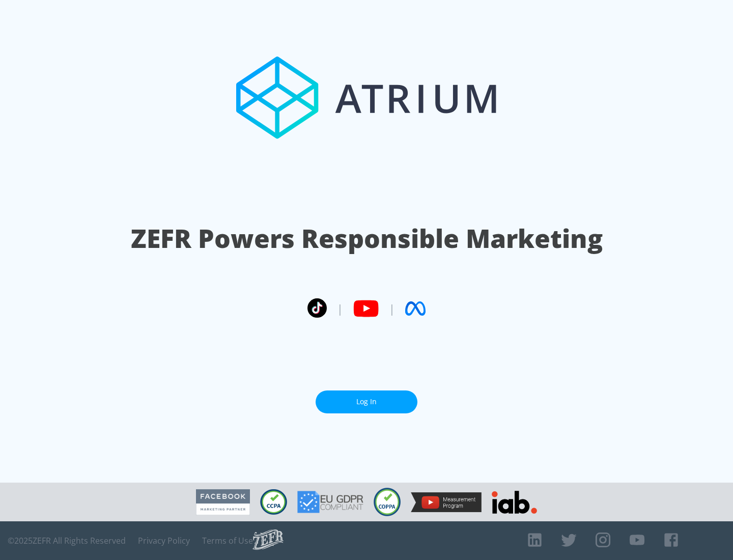 The width and height of the screenshot is (733, 560). I want to click on img: Facebook Marketing Partner, so click(223, 501).